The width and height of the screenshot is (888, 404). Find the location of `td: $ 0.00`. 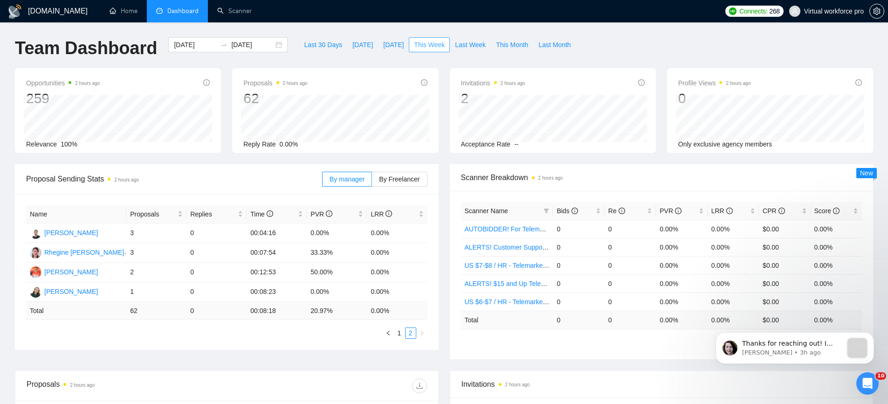

td: $ 0.00 is located at coordinates (785, 319).